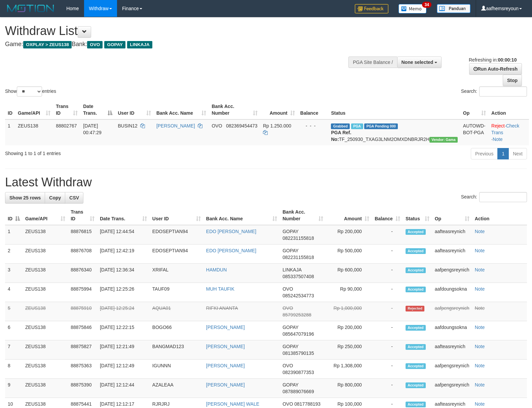  I want to click on span: CSV, so click(74, 198).